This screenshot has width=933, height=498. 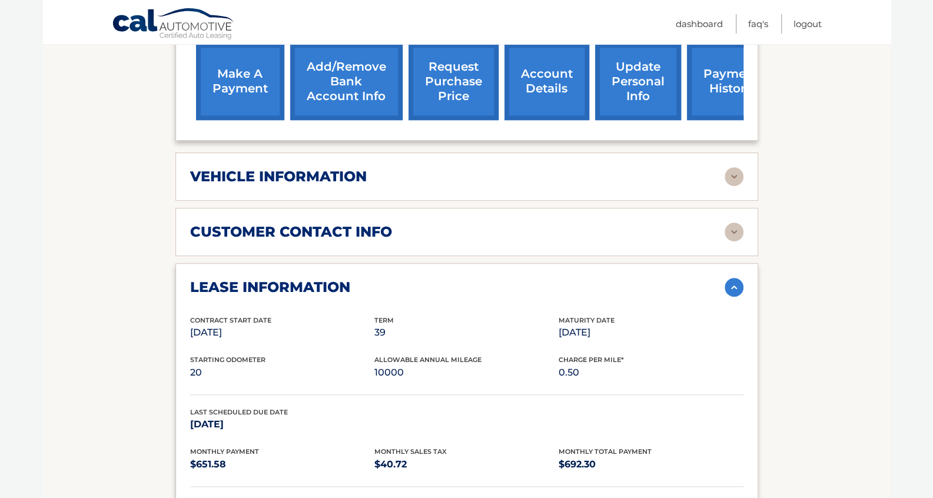 What do you see at coordinates (346, 81) in the screenshot?
I see `a: Add/Remove bank account info` at bounding box center [346, 81].